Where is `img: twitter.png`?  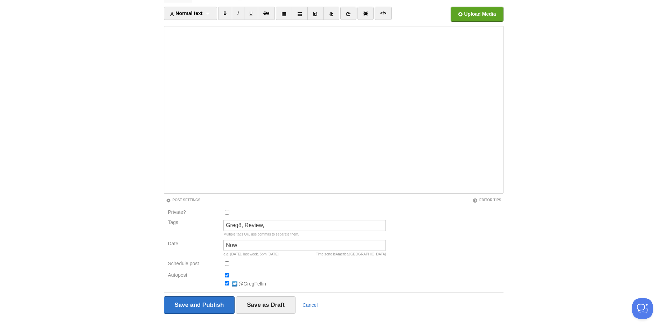 img: twitter.png is located at coordinates (234, 284).